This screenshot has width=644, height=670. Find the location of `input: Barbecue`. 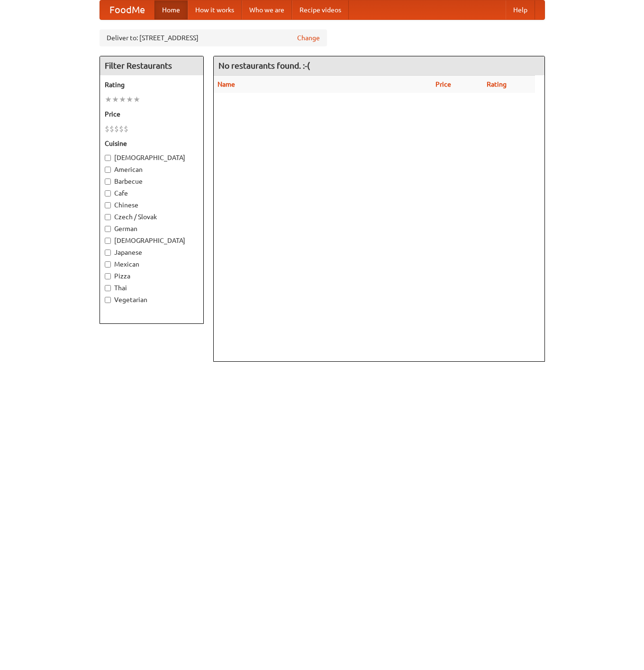

input: Barbecue is located at coordinates (108, 181).